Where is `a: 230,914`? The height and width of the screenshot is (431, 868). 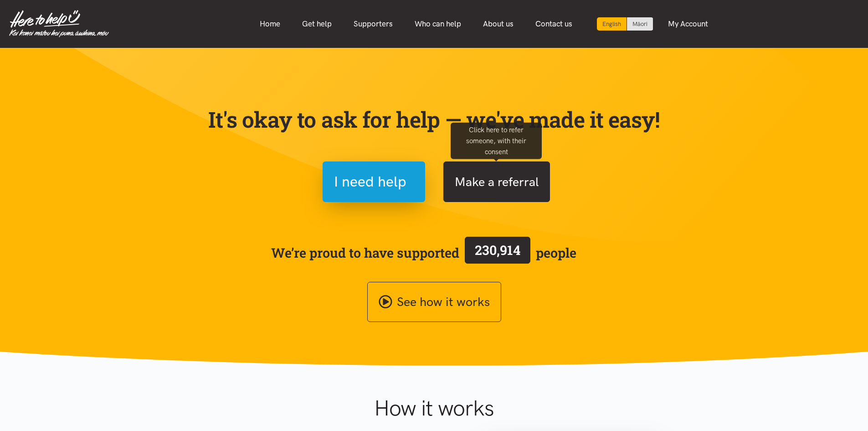 a: 230,914 is located at coordinates (497, 253).